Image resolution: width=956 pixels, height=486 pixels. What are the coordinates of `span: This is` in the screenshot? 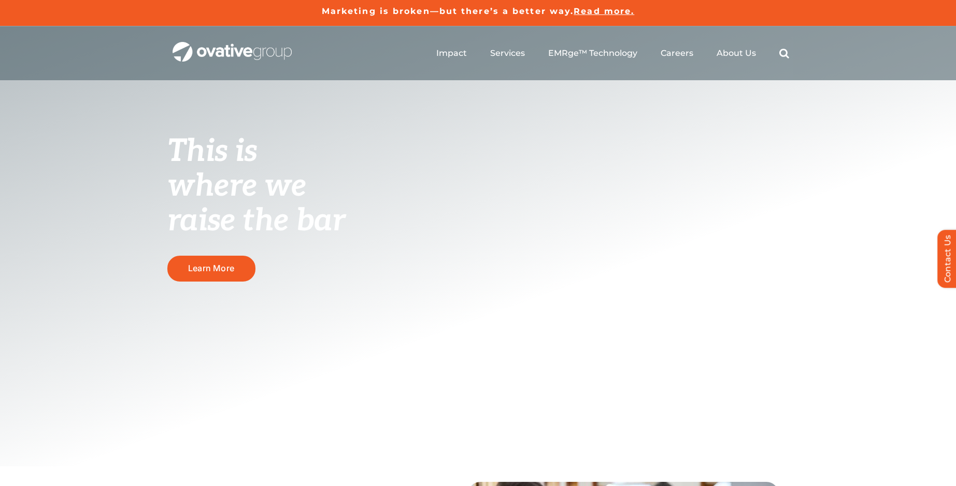 It's located at (212, 152).